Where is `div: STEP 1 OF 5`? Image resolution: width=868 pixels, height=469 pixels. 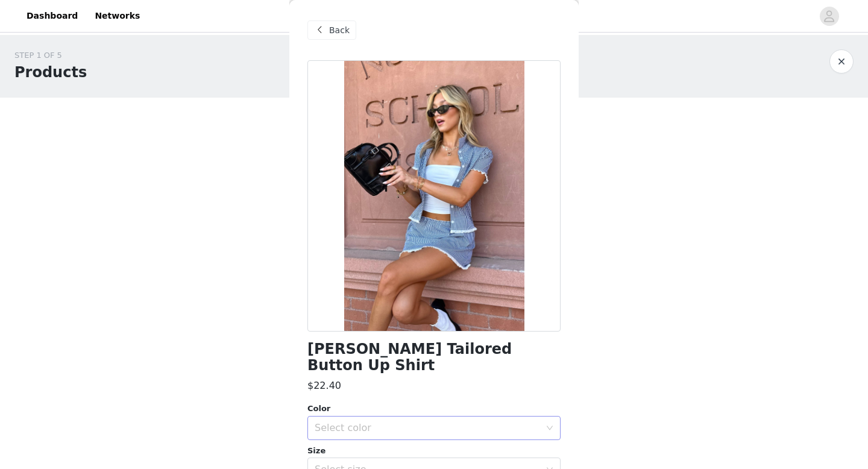 div: STEP 1 OF 5 is located at coordinates (51, 56).